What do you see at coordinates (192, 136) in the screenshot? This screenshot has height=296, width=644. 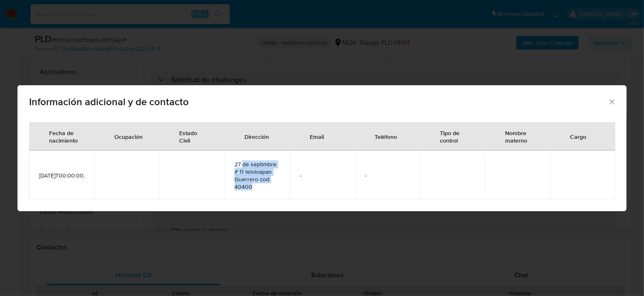 I see `div: Estado Civil` at bounding box center [192, 136].